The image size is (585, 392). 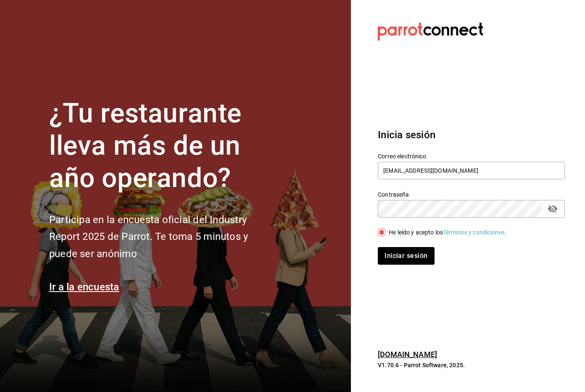 I want to click on input: Ingresa tu correo electrónico, so click(x=471, y=171).